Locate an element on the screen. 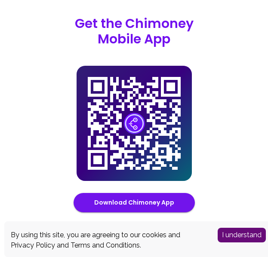 The image size is (268, 257). a: Privacy Policy is located at coordinates (33, 245).